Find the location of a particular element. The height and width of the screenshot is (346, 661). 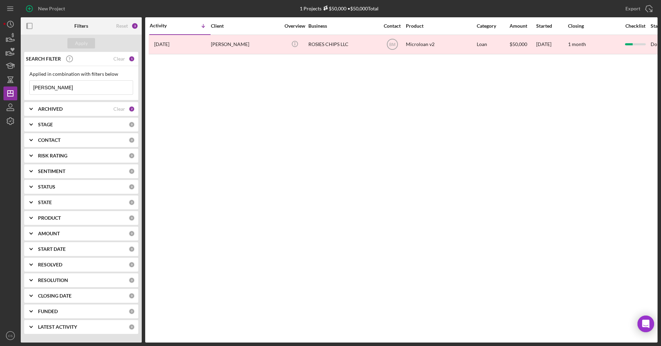

b: RESOLVED is located at coordinates (50, 265).